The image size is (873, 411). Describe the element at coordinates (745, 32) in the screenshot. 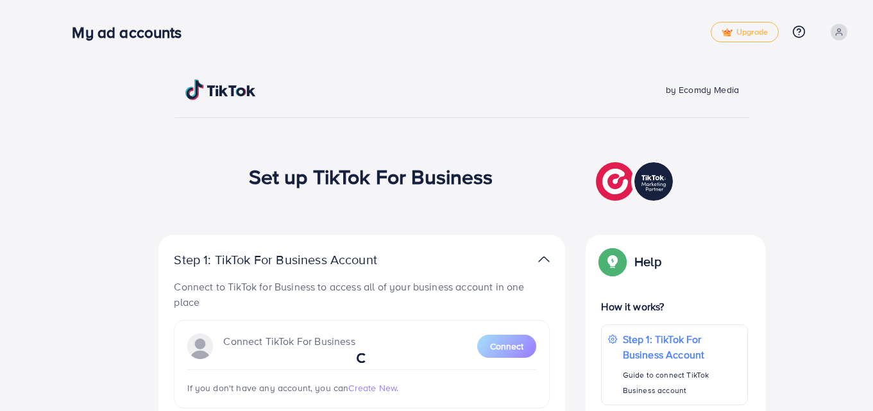

I see `a: tickUpgrade` at that location.